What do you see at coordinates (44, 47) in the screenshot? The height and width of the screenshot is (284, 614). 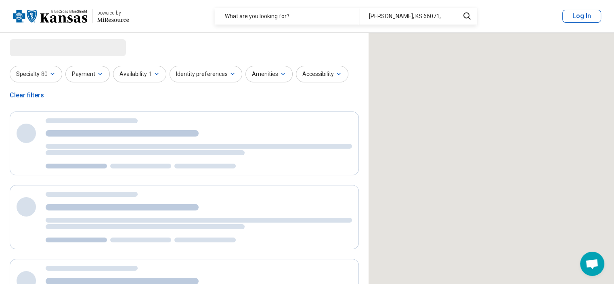 I see `span: Loading...` at bounding box center [44, 47].